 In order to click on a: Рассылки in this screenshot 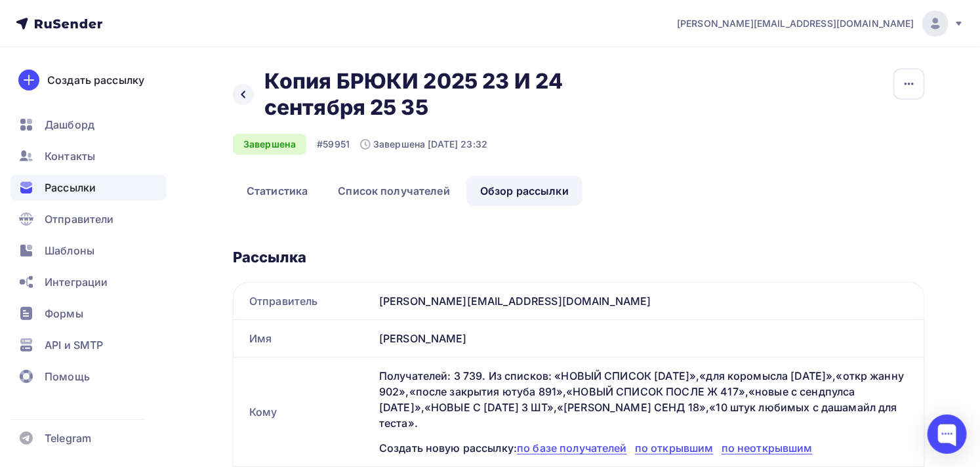, I will do `click(89, 188)`.